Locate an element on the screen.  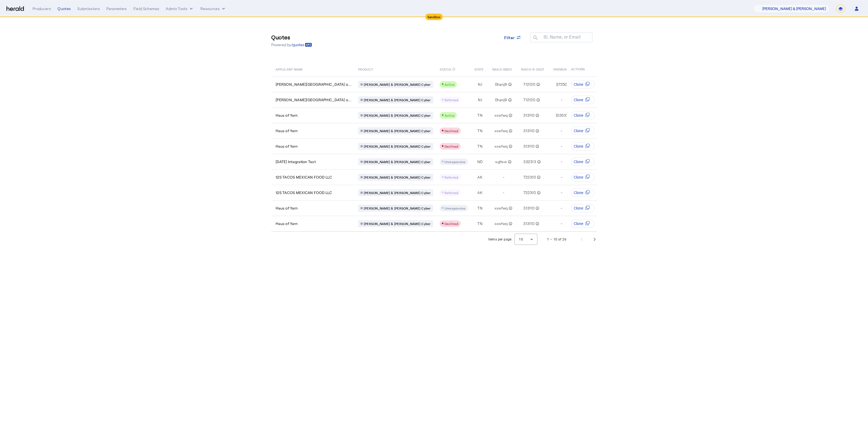
span: 332313 is located at coordinates (529, 162).